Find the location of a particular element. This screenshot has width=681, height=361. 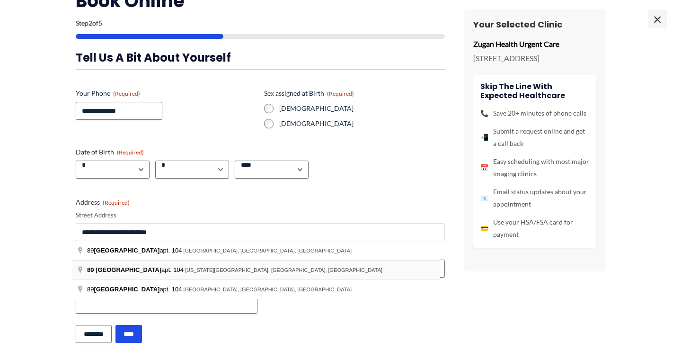

li: Use your HSA/FSA card for payment is located at coordinates (535, 228).